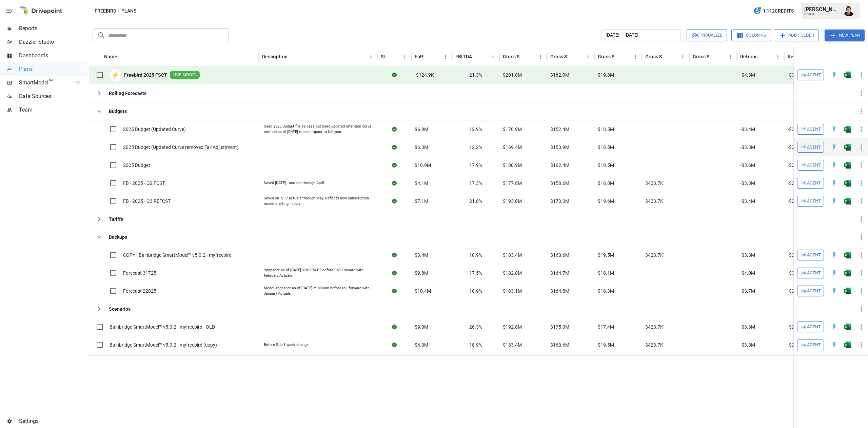  What do you see at coordinates (540, 57) in the screenshot?
I see `button: Gross Sales column menu` at bounding box center [540, 57].